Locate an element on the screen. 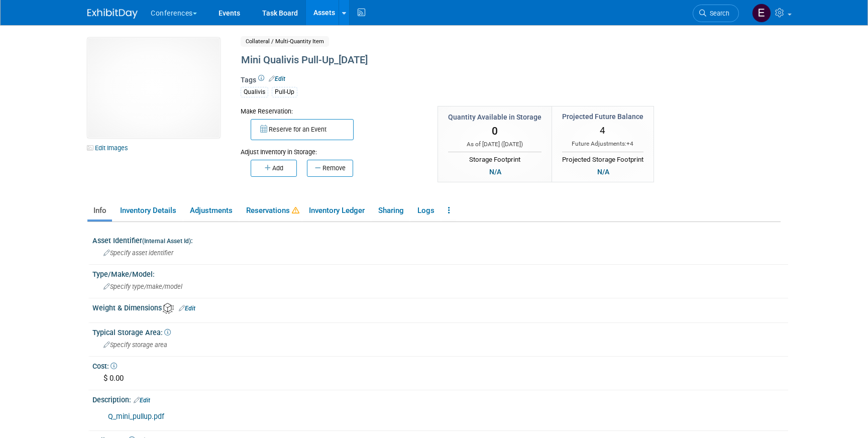  span: Collateral / Multi-Quantity Item is located at coordinates (285, 41).